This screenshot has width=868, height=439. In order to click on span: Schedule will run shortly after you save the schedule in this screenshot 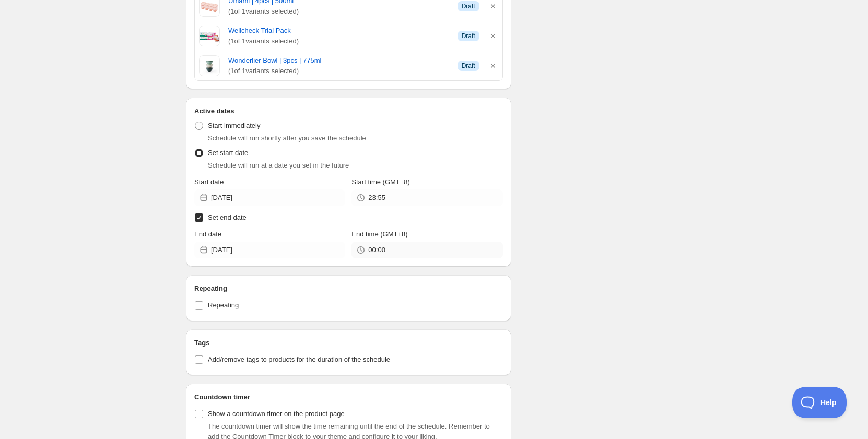, I will do `click(287, 138)`.